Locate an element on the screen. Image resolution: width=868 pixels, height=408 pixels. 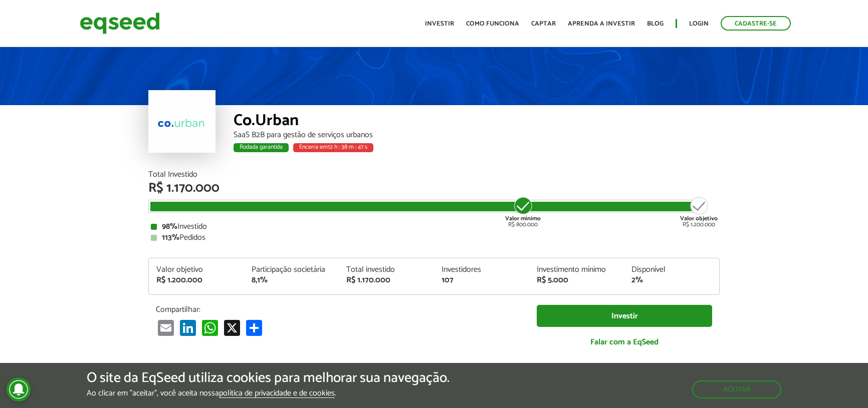
div: Investidores is located at coordinates (482, 270).